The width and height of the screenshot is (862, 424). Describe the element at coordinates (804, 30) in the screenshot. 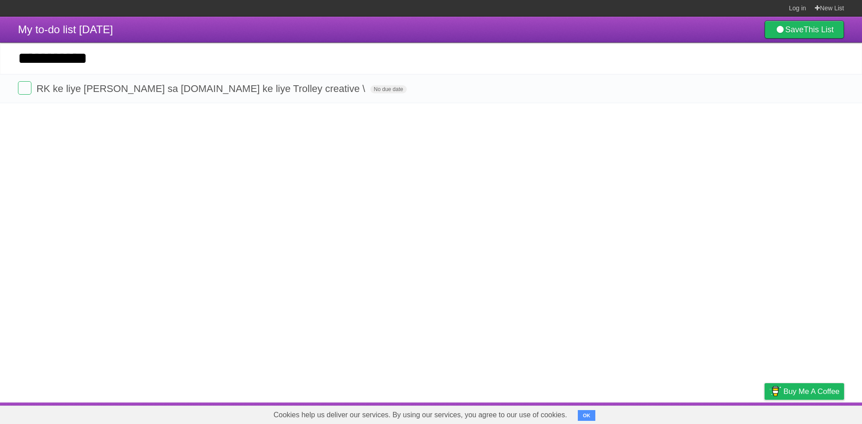

I see `a: SaveThis List` at that location.